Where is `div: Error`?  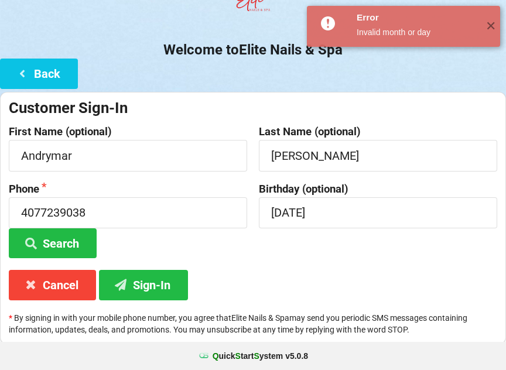 div: Error is located at coordinates (416, 18).